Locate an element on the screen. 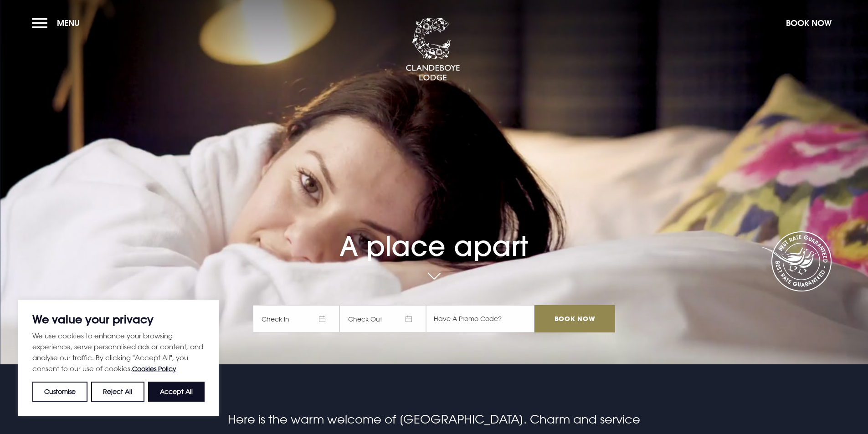 The height and width of the screenshot is (434, 868). a: Cookies Policy is located at coordinates (154, 368).